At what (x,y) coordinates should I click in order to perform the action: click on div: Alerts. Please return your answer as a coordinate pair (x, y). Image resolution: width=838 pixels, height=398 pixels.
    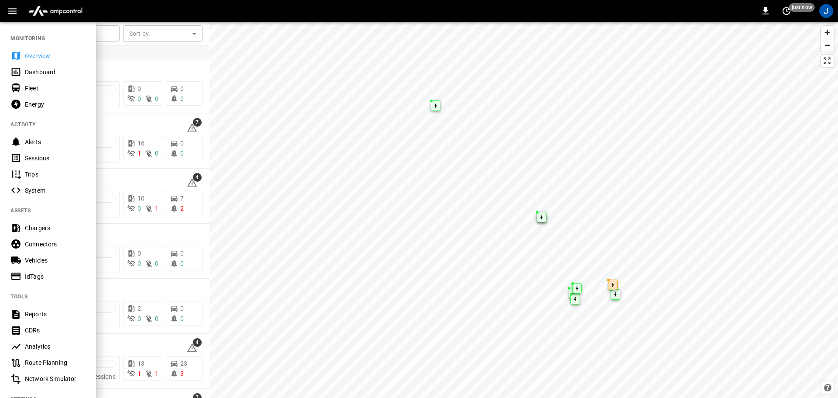
    Looking at the image, I should click on (55, 142).